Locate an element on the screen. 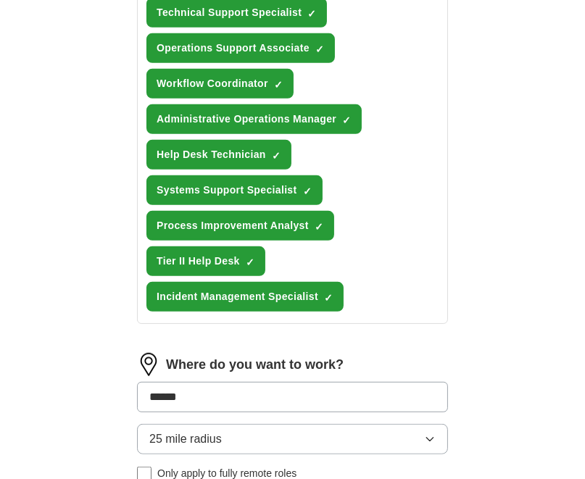 This screenshot has height=479, width=585. span: Administrative Operations Manager is located at coordinates (246, 119).